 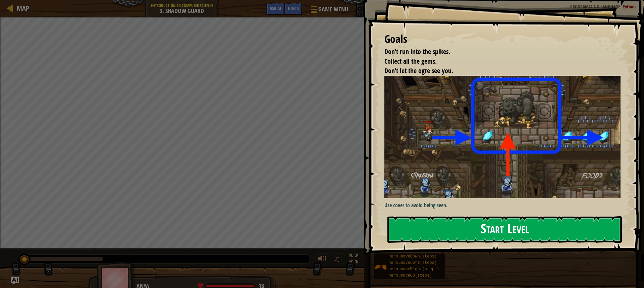 I want to click on button: Toggle fullscreen, so click(x=354, y=259).